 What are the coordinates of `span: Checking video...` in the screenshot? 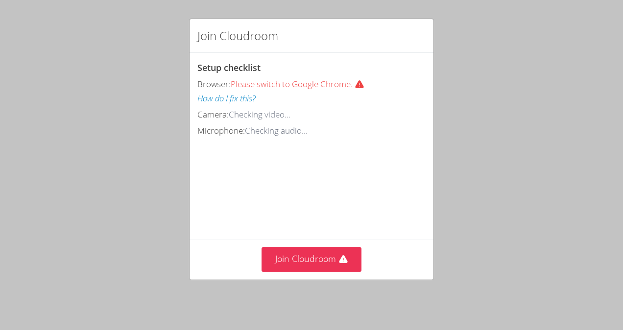 It's located at (259, 114).